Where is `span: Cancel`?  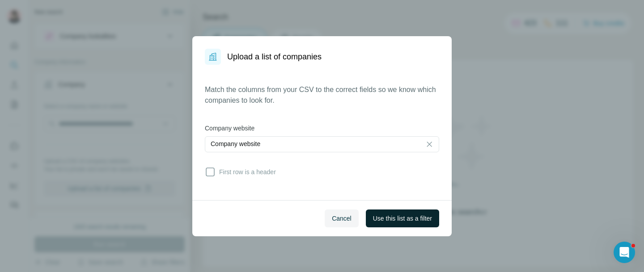 span: Cancel is located at coordinates (342, 219).